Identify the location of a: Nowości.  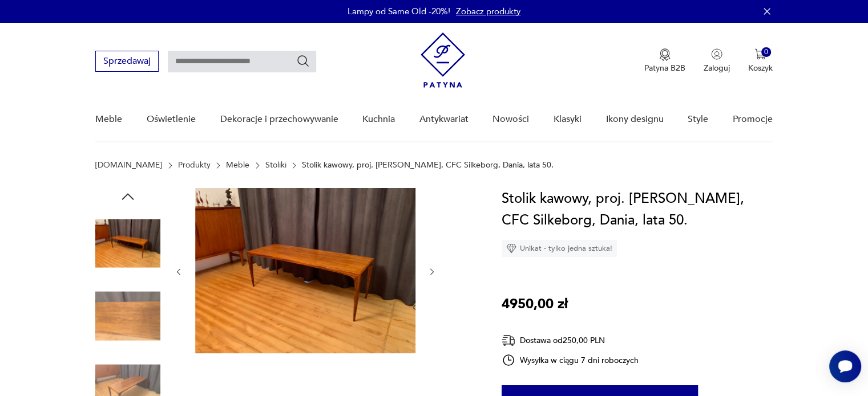
(511, 120).